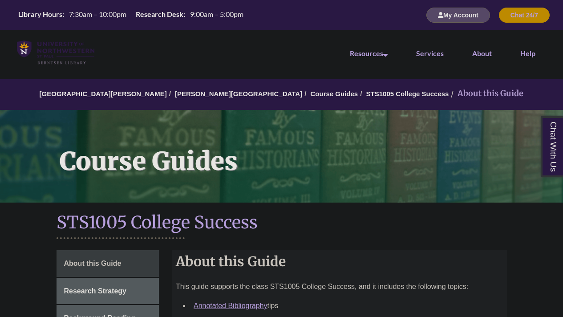 This screenshot has width=563, height=317. What do you see at coordinates (486, 93) in the screenshot?
I see `li: About this Guide` at bounding box center [486, 93].